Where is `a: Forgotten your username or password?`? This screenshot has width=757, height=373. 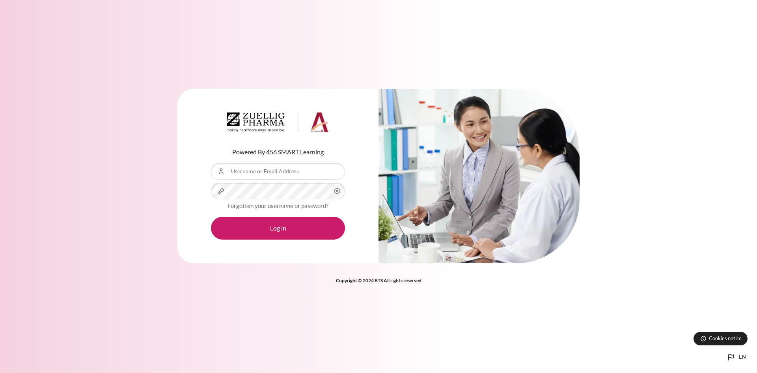 a: Forgotten your username or password? is located at coordinates (278, 205).